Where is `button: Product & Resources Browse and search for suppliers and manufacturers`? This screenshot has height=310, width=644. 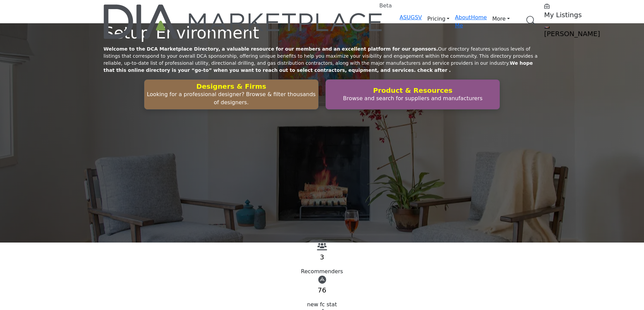 button: Product & Resources Browse and search for suppliers and manufacturers is located at coordinates (413, 94).